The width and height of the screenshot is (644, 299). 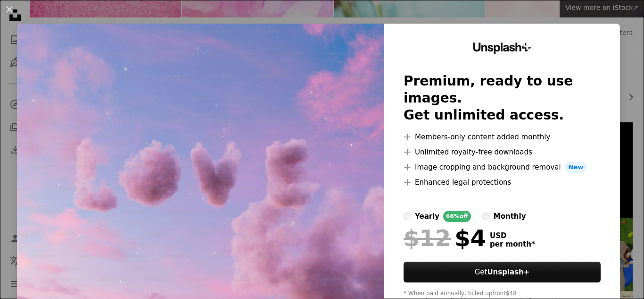 What do you see at coordinates (457, 216) in the screenshot?
I see `div: 66% off` at bounding box center [457, 216].